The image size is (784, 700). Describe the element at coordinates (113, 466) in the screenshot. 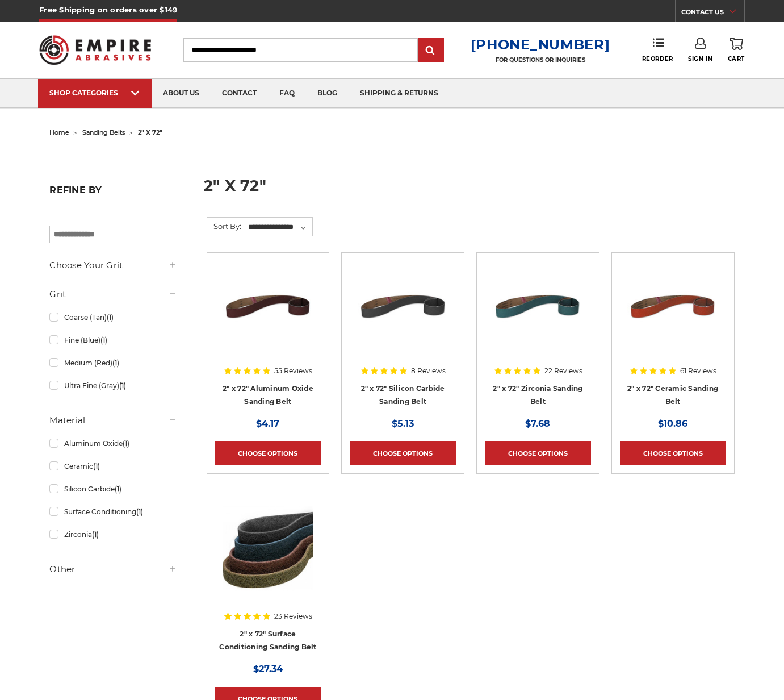

I see `a: Ceramic` at that location.